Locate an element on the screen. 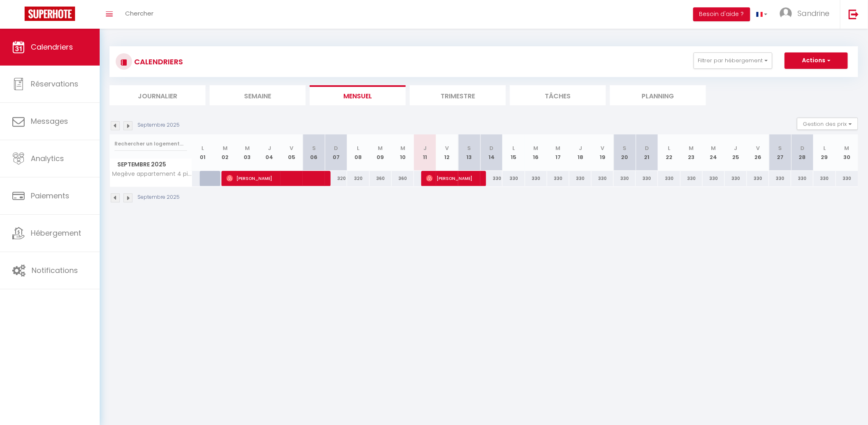  th: 29 is located at coordinates (824, 153).